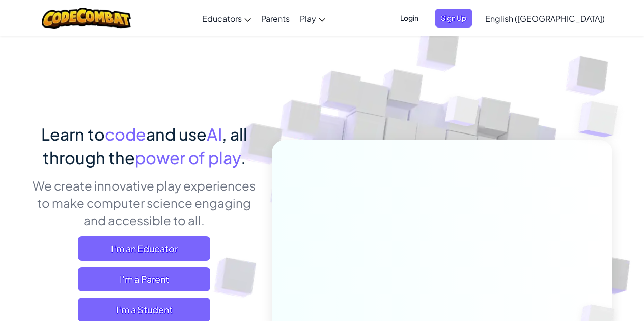  What do you see at coordinates (462, 113) in the screenshot?
I see `img: Overlap cubes` at bounding box center [462, 113].